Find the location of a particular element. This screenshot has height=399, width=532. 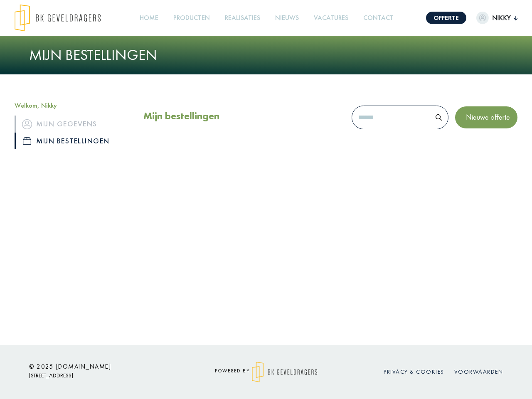

img: dummypic.png is located at coordinates (483, 18).